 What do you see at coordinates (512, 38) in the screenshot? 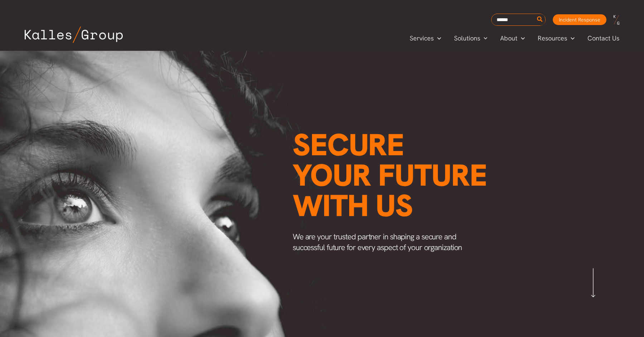
I see `a: AboutMenu Toggle` at bounding box center [512, 38].